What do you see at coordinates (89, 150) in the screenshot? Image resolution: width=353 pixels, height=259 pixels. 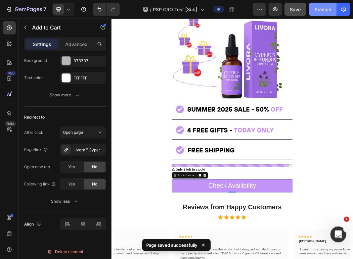 I see `div: Livora™ Cyperus Rotundus Skin Serum` at bounding box center [89, 150].